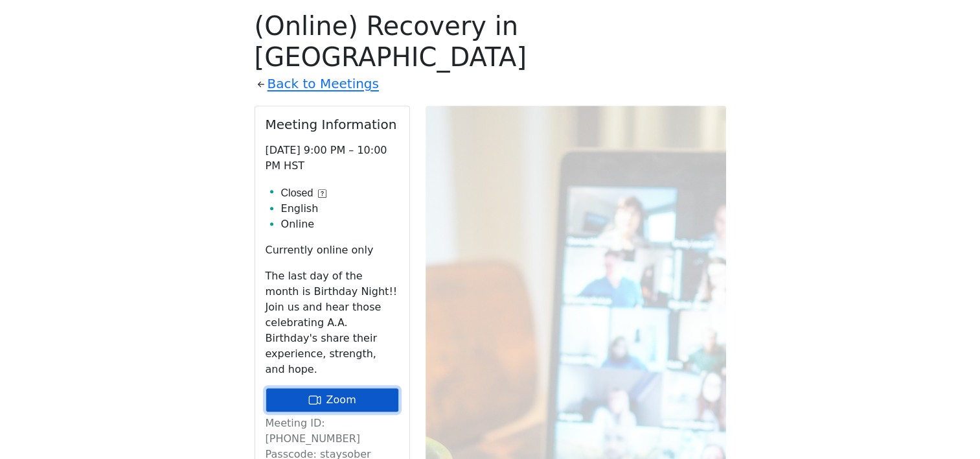  Describe the element at coordinates (333, 250) in the screenshot. I see `p: Currently online only` at that location.